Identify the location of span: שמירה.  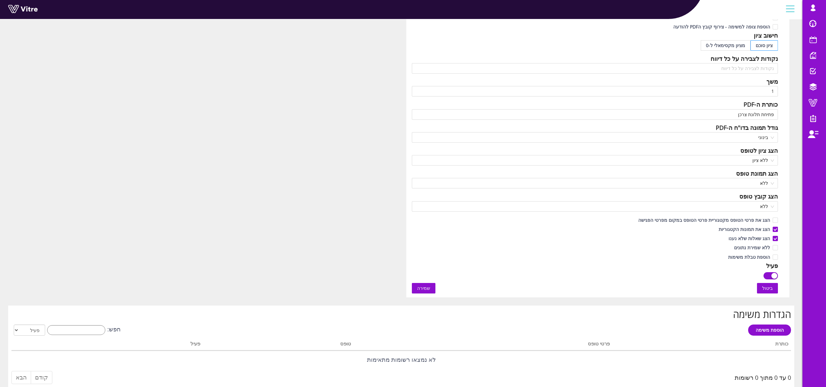
(424, 288).